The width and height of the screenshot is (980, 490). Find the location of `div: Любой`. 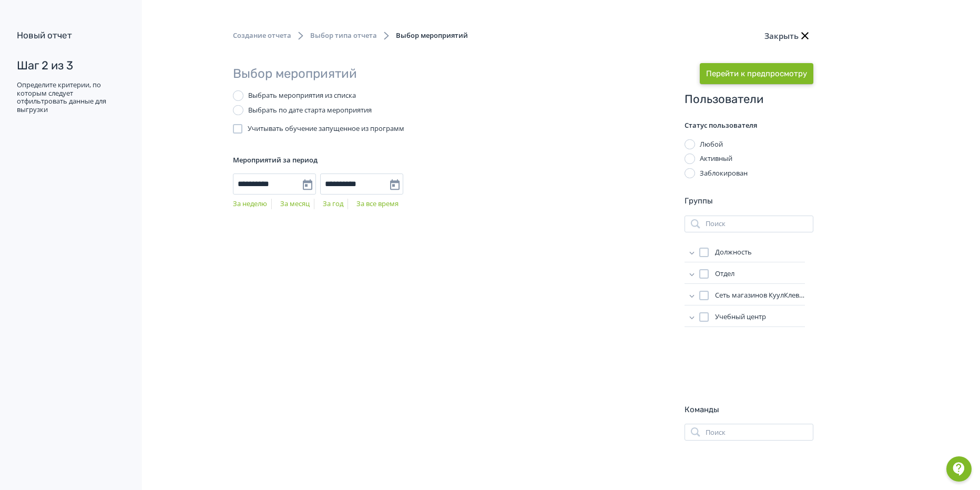

div: Любой is located at coordinates (712, 145).